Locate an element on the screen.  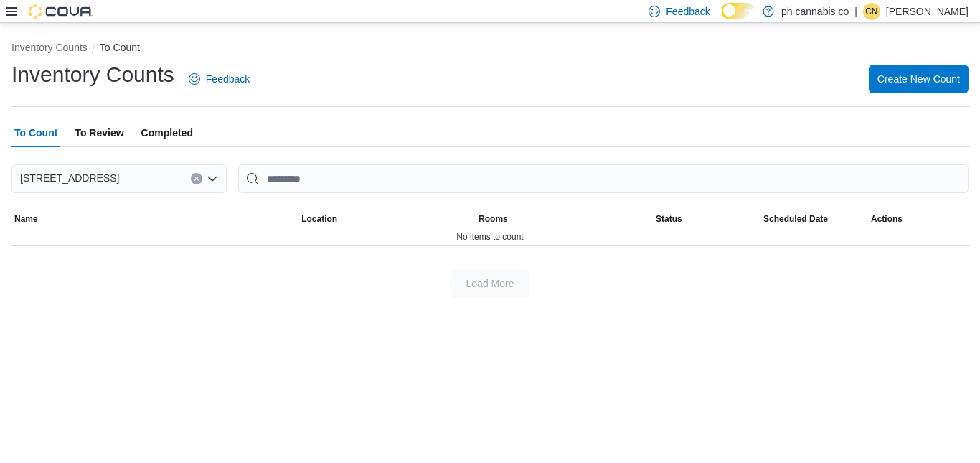
div: Chris Nuessler is located at coordinates (872, 11).